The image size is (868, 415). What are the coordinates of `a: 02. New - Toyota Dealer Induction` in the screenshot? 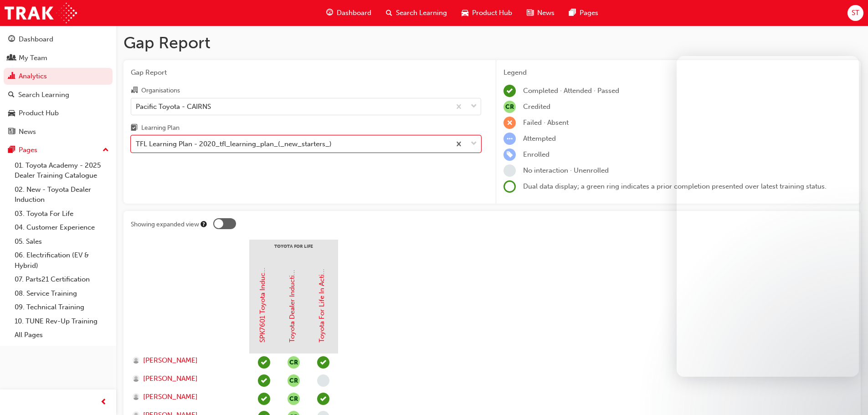 It's located at (62, 195).